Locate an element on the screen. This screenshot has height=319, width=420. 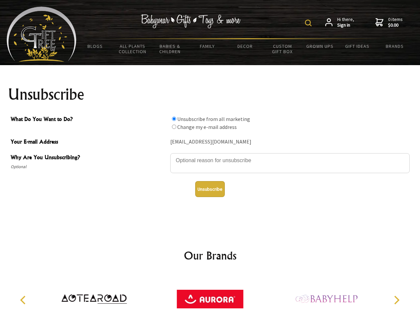
img: Babywear - Gifts - Toys & more is located at coordinates (191, 21).